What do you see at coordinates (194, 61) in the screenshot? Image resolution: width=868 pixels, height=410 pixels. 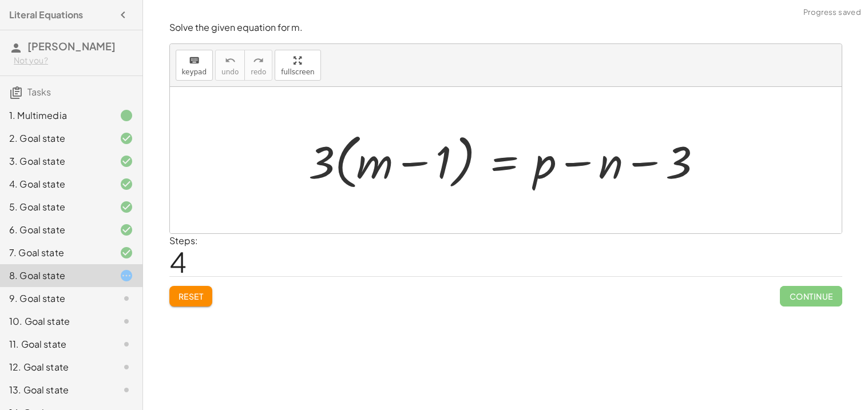 I see `i: keyboard` at bounding box center [194, 61].